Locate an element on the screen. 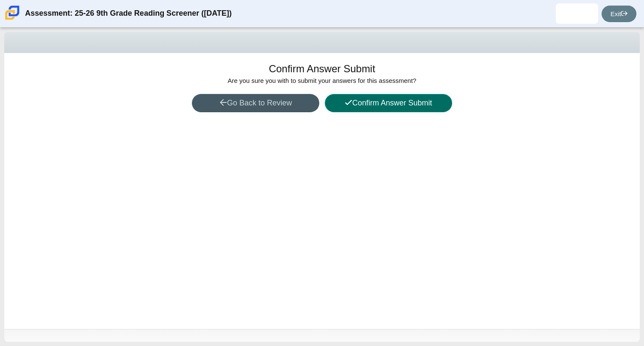 This screenshot has height=346, width=644. img: nyiana.wells.2BFpGr is located at coordinates (577, 13).